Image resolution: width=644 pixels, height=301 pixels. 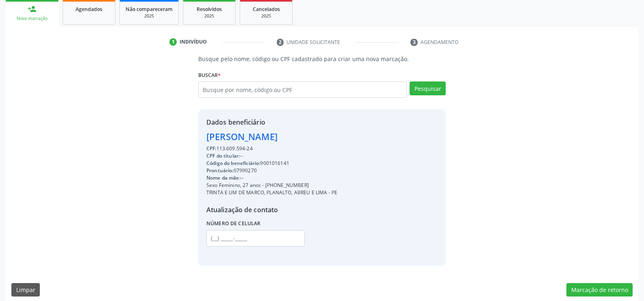 I want to click on span: Nome da mãe:, so click(x=224, y=177).